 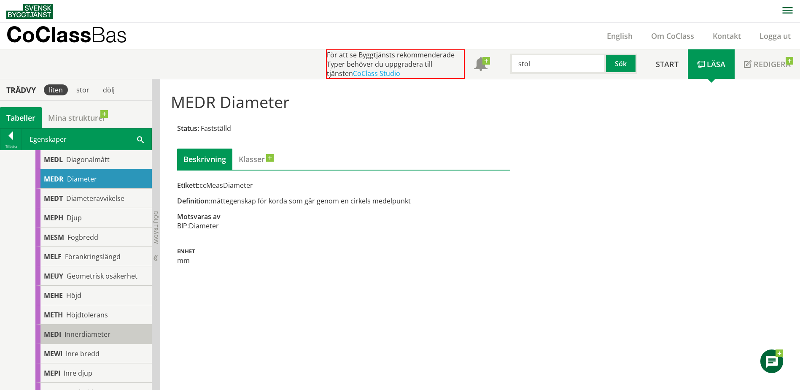 What do you see at coordinates (56, 90) in the screenshot?
I see `div: liten` at bounding box center [56, 90].